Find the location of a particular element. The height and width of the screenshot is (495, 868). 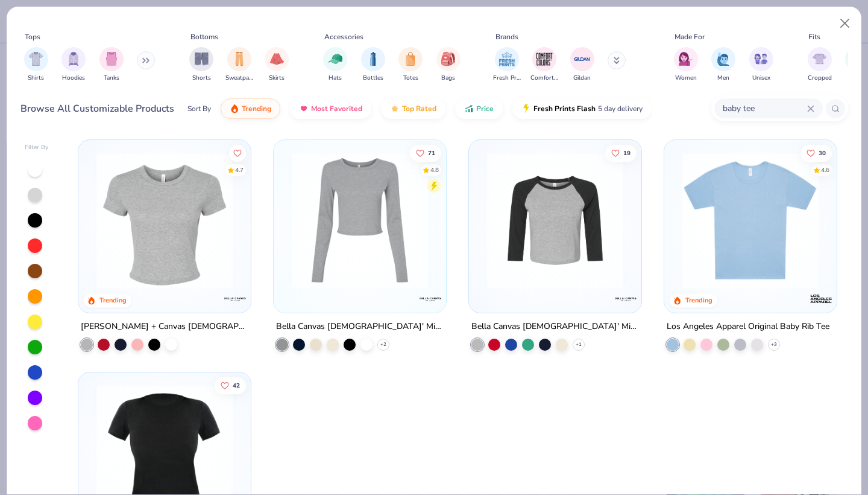

div: filter for Men is located at coordinates (724, 64).